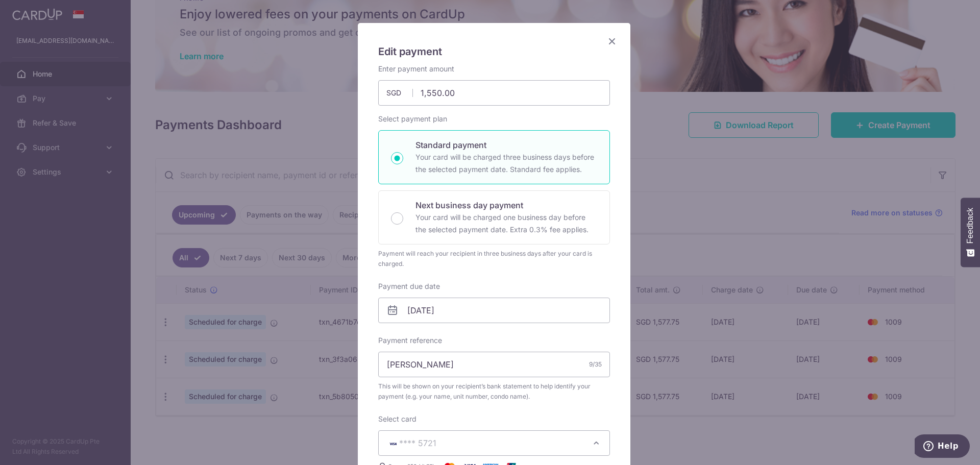  I want to click on p: Standard payment, so click(506, 145).